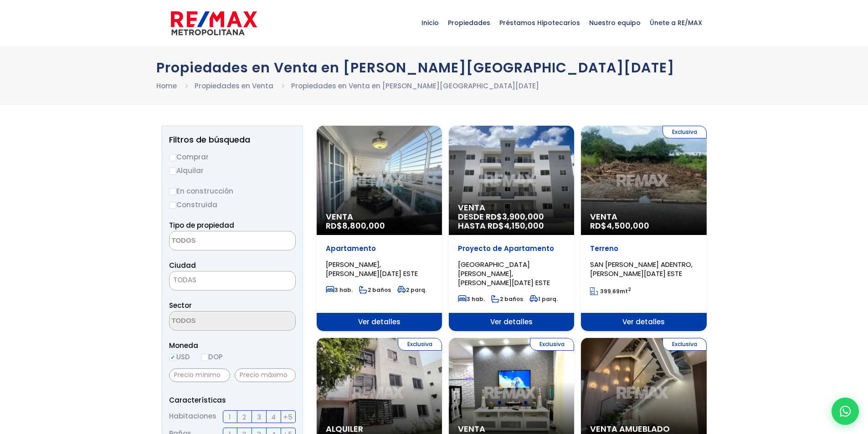 The image size is (868, 434). Describe the element at coordinates (181, 305) in the screenshot. I see `span: Sector` at that location.